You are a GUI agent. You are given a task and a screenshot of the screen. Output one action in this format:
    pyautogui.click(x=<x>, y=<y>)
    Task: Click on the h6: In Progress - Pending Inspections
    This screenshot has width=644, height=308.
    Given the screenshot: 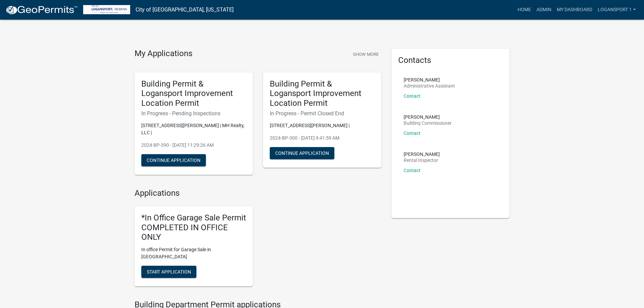 What is the action you would take?
    pyautogui.click(x=194, y=113)
    